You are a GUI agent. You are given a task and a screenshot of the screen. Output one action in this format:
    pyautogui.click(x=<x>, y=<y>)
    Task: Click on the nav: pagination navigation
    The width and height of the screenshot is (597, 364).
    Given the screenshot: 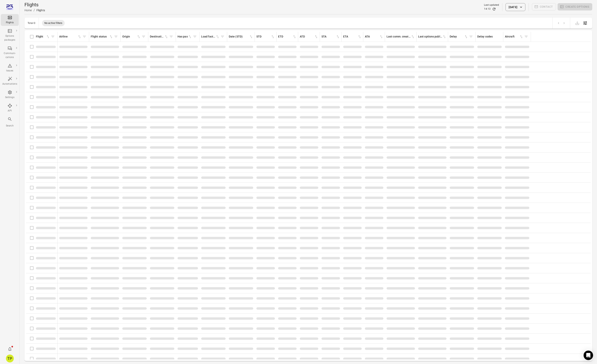 What is the action you would take?
    pyautogui.click(x=561, y=23)
    